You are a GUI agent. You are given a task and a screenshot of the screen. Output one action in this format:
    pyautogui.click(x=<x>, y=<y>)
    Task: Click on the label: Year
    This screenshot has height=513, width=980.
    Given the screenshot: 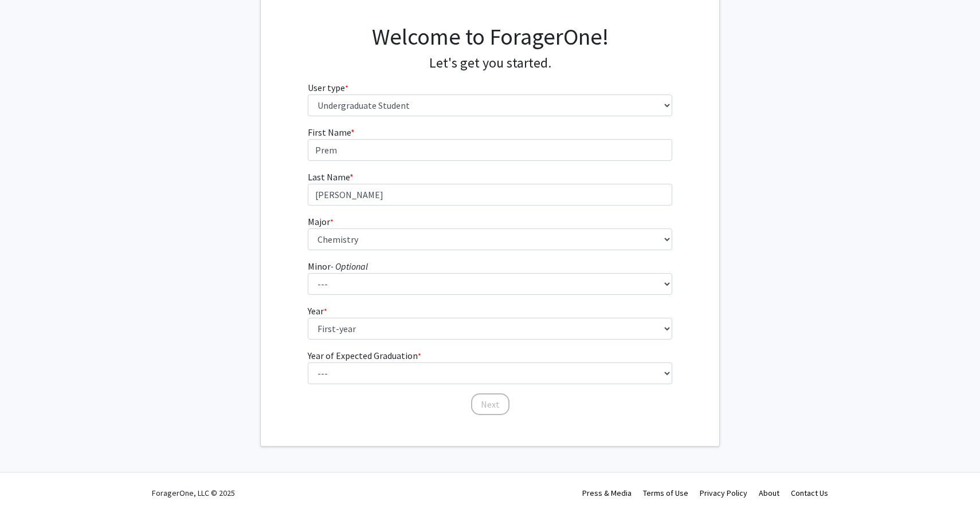 What is the action you would take?
    pyautogui.click(x=317, y=310)
    